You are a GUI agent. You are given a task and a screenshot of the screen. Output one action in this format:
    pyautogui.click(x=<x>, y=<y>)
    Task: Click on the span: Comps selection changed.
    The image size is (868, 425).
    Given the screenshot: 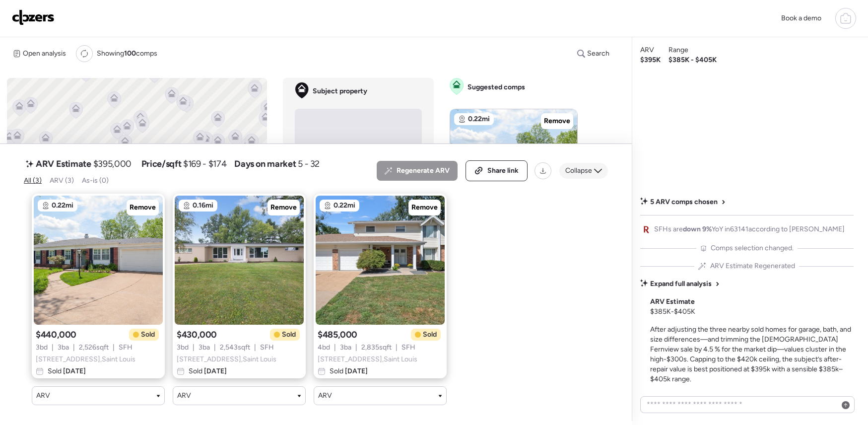 What is the action you would take?
    pyautogui.click(x=752, y=248)
    